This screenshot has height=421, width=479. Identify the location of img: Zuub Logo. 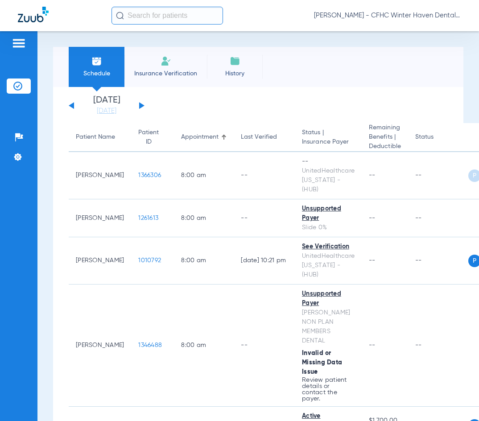
(33, 14).